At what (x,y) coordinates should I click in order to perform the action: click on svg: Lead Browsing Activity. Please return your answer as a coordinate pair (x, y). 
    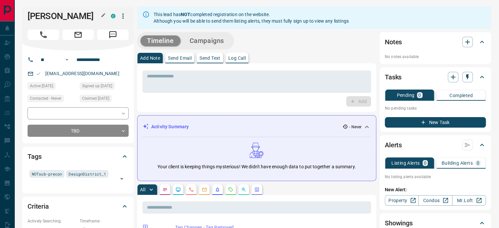
    Looking at the image, I should click on (178, 190).